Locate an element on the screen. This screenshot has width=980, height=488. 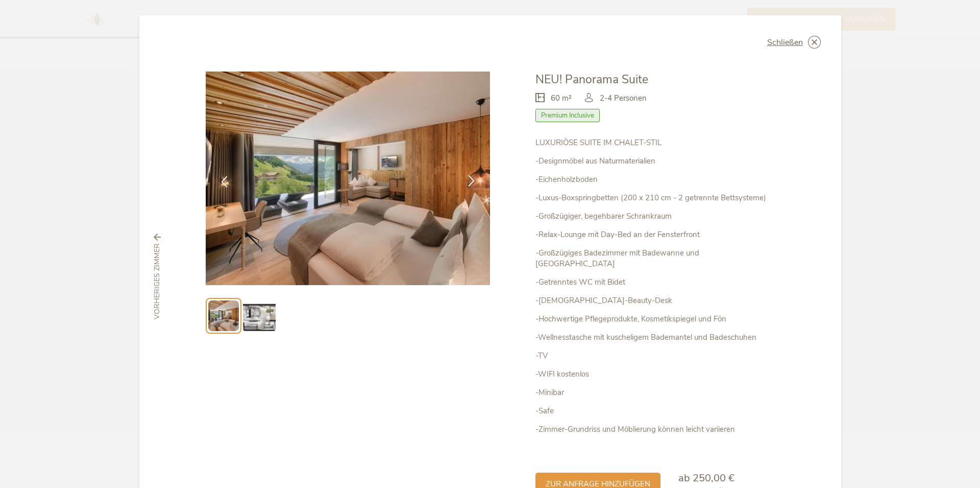
p: -Luxus-Boxspringbetten (200 x 210 cm - 2 getrennte Bettsysteme) is located at coordinates (655, 198).